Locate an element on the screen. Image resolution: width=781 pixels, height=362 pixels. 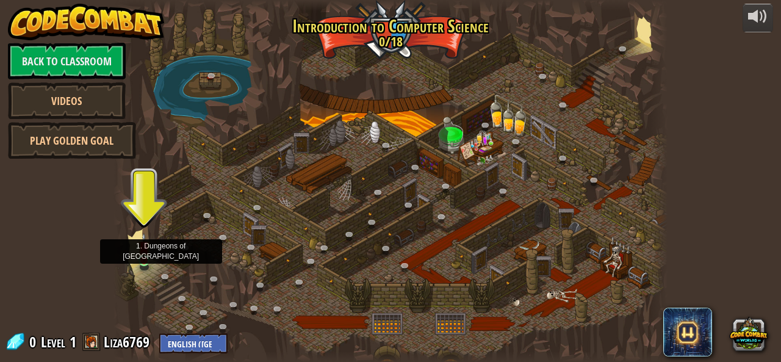
a: Liza6769 is located at coordinates (128, 342).